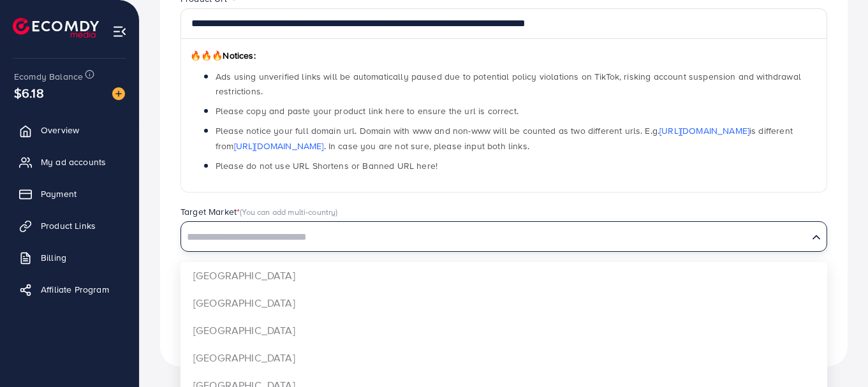 This screenshot has height=387, width=868. I want to click on span: Affiliate Program, so click(75, 289).